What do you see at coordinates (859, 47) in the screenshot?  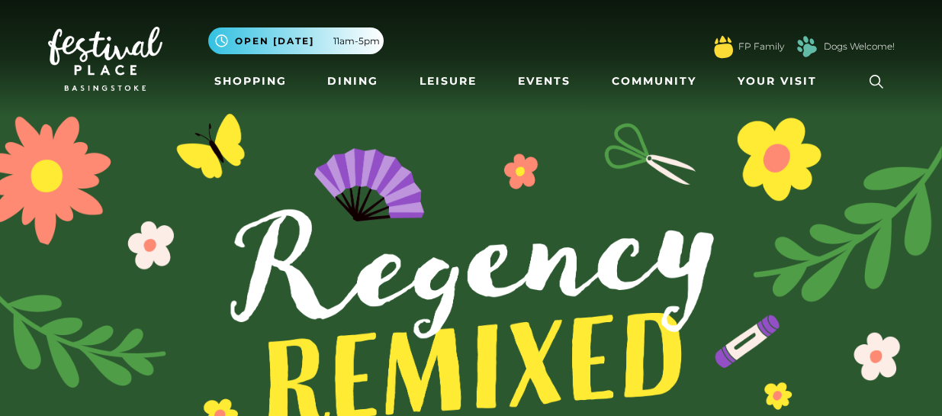 I see `a: Dogs Welcome!` at bounding box center [859, 47].